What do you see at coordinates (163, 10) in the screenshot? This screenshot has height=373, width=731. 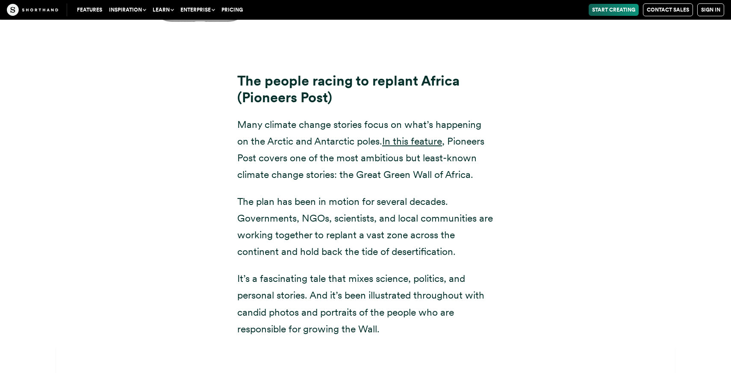 I see `button: Learn` at bounding box center [163, 10].